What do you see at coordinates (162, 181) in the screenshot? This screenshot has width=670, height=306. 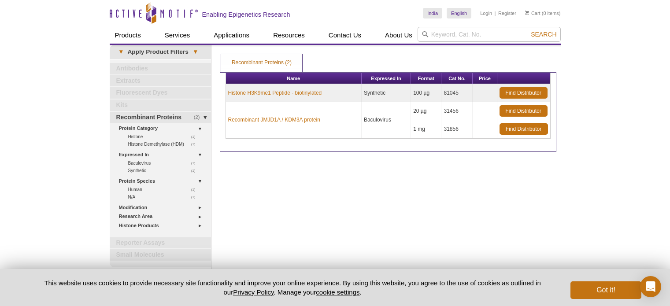 I see `a: Protein Species` at bounding box center [162, 181].